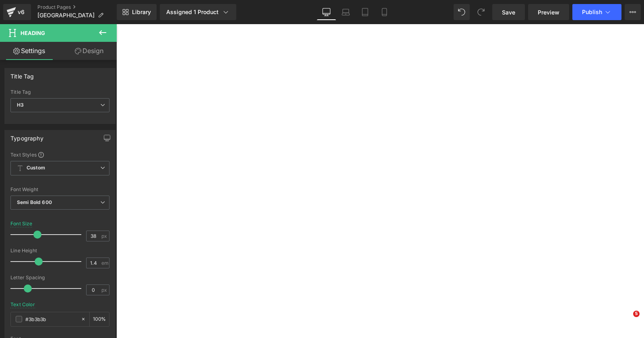  Describe the element at coordinates (637, 314) in the screenshot. I see `span: 5` at that location.